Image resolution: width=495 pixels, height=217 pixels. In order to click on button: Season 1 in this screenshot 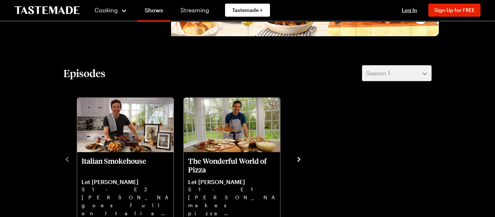, I will do `click(396, 73)`.